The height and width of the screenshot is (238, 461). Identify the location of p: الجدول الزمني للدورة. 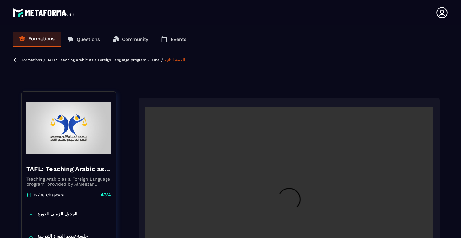
(57, 215).